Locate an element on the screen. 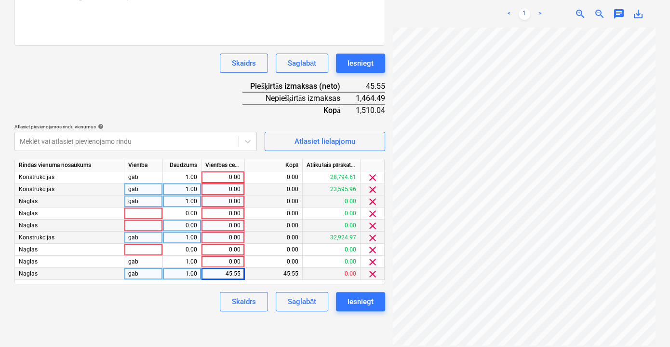 This screenshot has width=670, height=347. div: Atlasiet pievienojamos rindu vienumus is located at coordinates (135, 126).